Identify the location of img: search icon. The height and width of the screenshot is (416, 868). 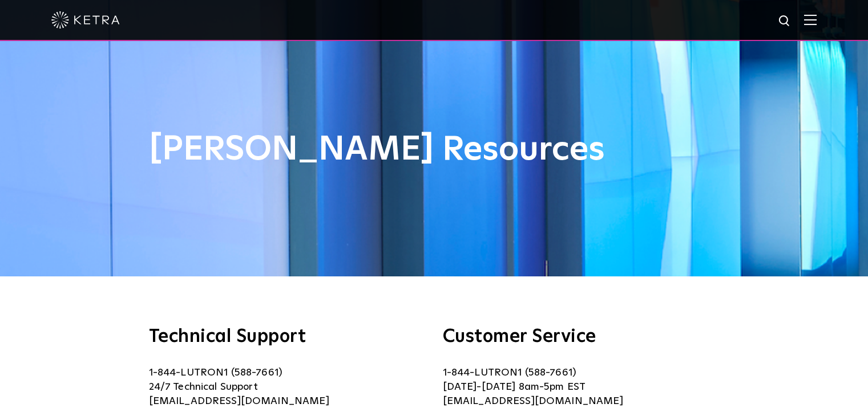
(785, 21).